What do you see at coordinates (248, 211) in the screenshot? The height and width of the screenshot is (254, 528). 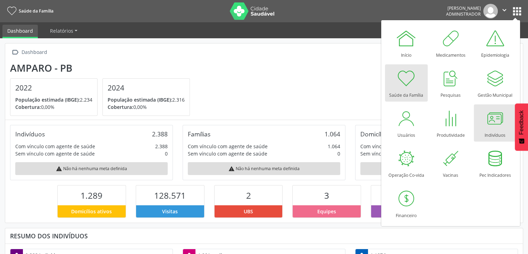 I see `span: UBS` at bounding box center [248, 211].